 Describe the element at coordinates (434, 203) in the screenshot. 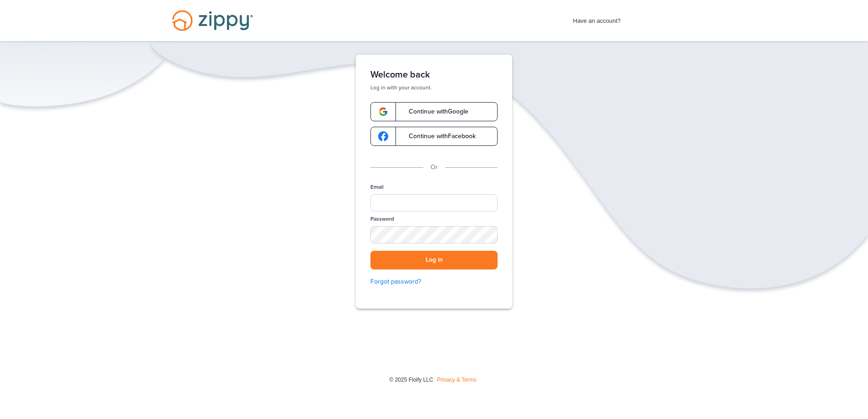

I see `input: Email` at that location.